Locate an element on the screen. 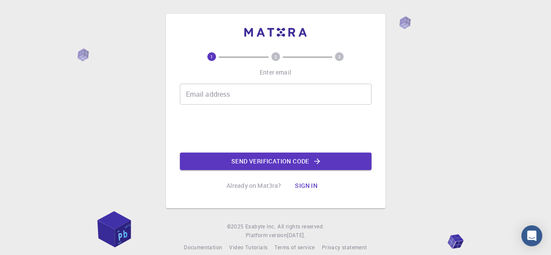 The height and width of the screenshot is (255, 551). a: Terms of service is located at coordinates (294, 247).